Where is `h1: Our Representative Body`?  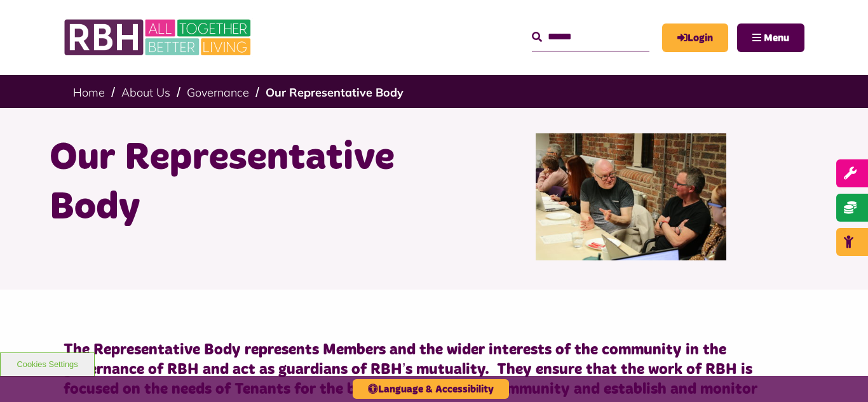 h1: Our Representative Body is located at coordinates (237, 183).